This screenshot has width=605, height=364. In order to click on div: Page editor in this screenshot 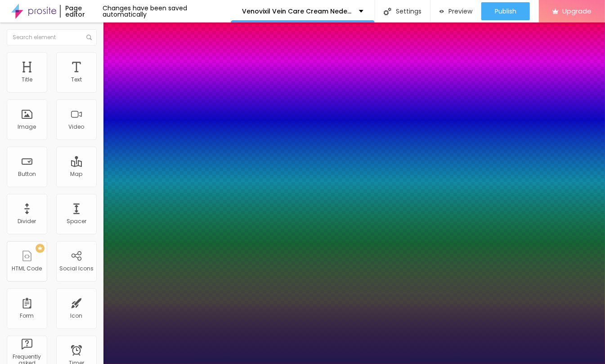, I will do `click(81, 11)`.